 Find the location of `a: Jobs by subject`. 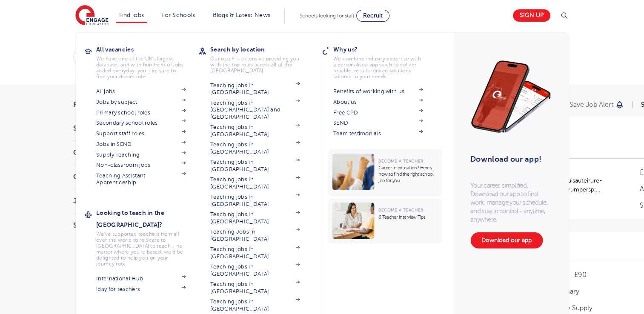

a: Jobs by subject is located at coordinates (141, 102).